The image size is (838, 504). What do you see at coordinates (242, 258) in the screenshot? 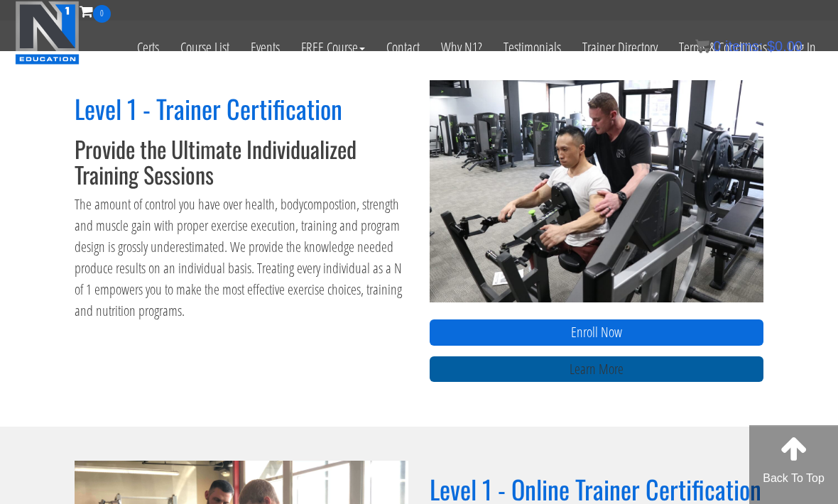
I see `p: The amount of control you have over health, bodycompostion, strength and muscle gain with proper ...` at bounding box center [242, 258].